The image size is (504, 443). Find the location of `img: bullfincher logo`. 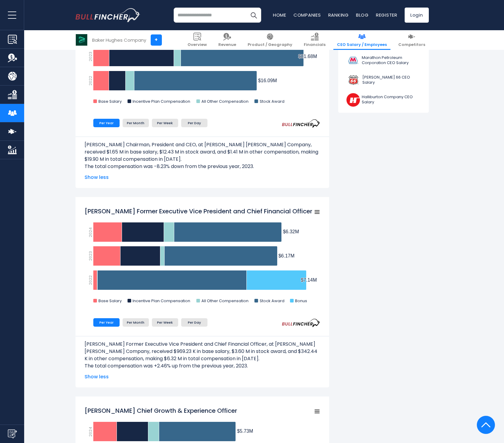

img: bullfincher logo is located at coordinates (108, 15).